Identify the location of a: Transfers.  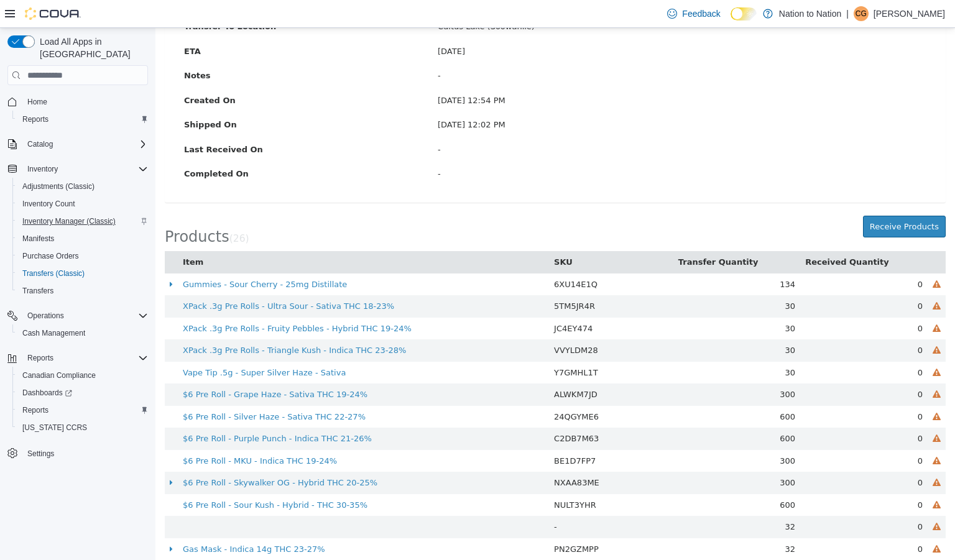
(38, 291).